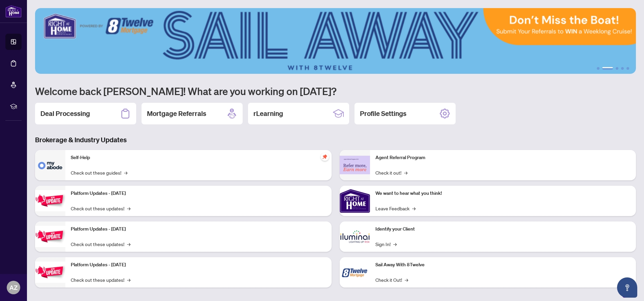 This screenshot has width=644, height=301. I want to click on img: Identify your Client, so click(355, 237).